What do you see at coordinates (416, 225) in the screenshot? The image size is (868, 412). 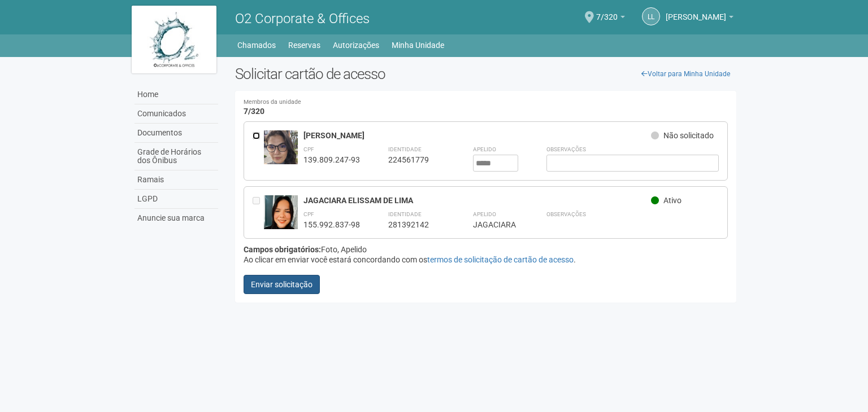 I see `div: 281392142` at bounding box center [416, 225].